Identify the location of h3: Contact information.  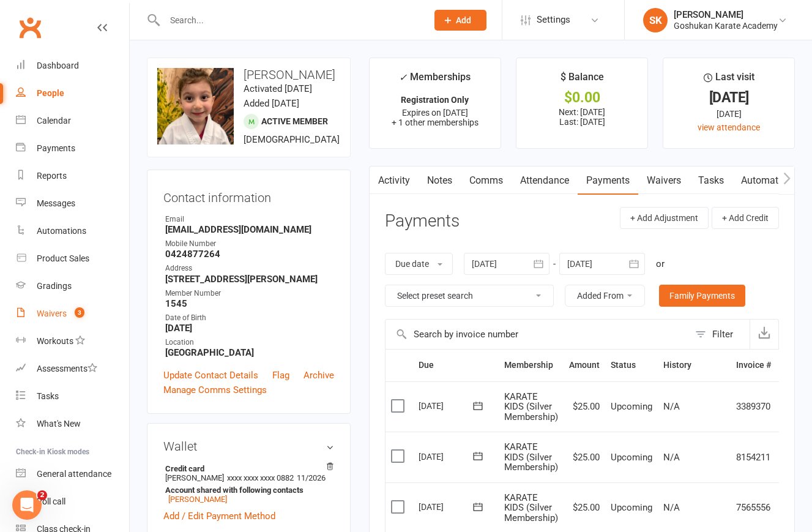
(249, 195).